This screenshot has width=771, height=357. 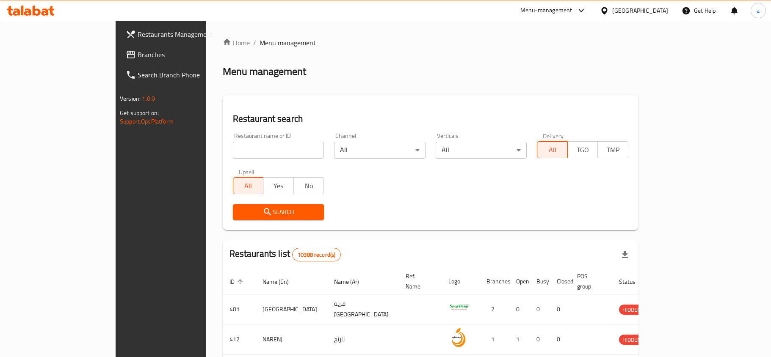 What do you see at coordinates (625, 255) in the screenshot?
I see `div: Export file` at bounding box center [625, 255].